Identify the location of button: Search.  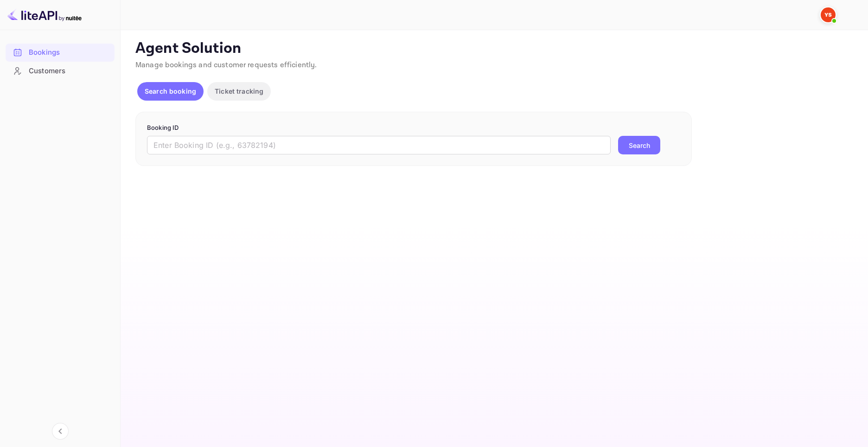
(639, 145).